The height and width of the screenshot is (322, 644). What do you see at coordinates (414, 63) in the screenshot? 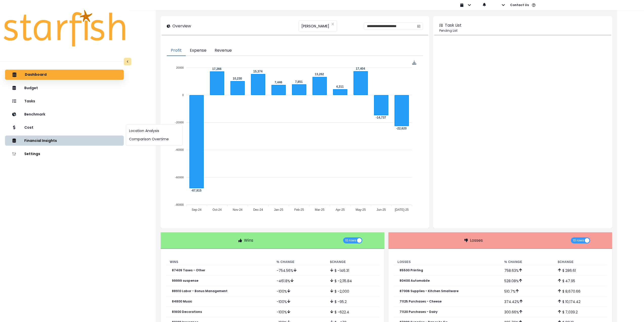
I see `div: Menu` at bounding box center [414, 63].